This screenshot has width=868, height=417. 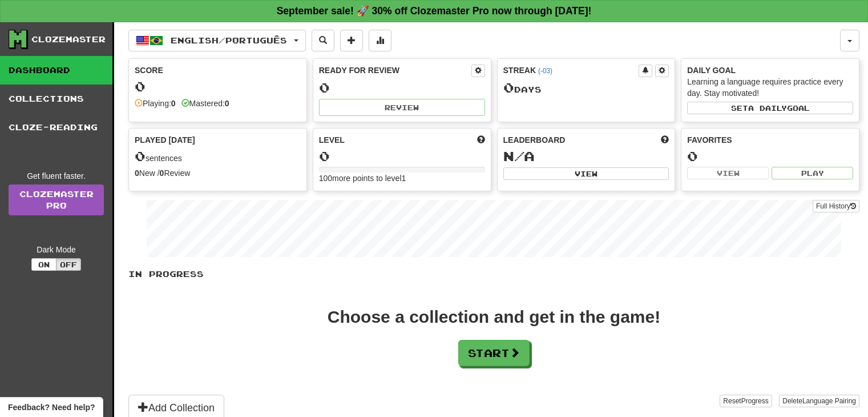 I want to click on button: English/Português, so click(x=217, y=41).